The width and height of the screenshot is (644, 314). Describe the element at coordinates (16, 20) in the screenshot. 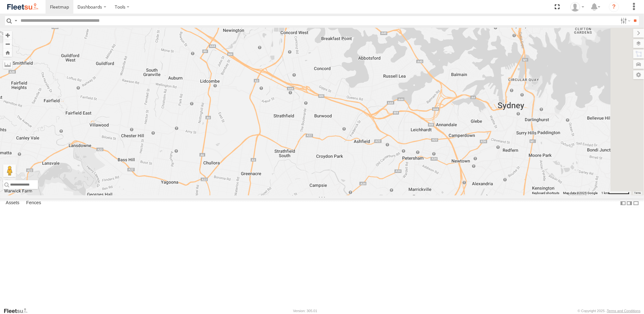

I see `label: Search Query` at that location.